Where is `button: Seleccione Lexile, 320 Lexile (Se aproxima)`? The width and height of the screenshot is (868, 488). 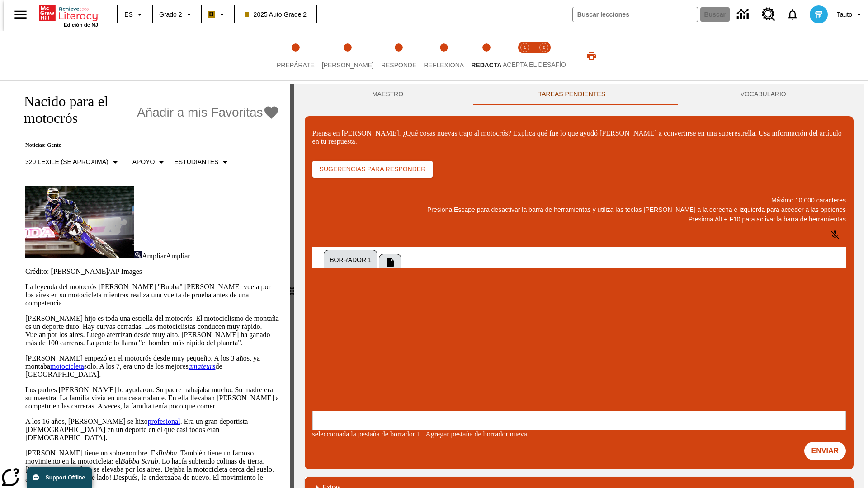 button: Seleccione Lexile, 320 Lexile (Se aproxima) is located at coordinates (73, 163).